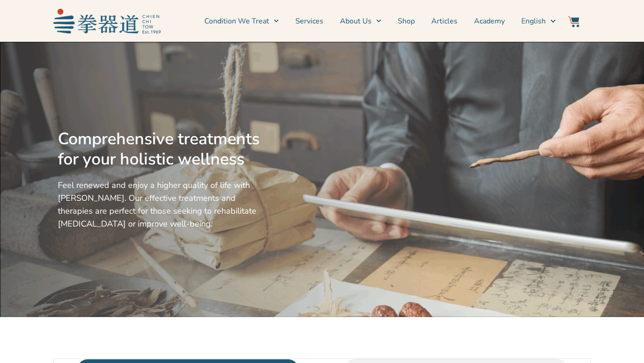  What do you see at coordinates (360, 21) in the screenshot?
I see `nav: Menu` at bounding box center [360, 21].